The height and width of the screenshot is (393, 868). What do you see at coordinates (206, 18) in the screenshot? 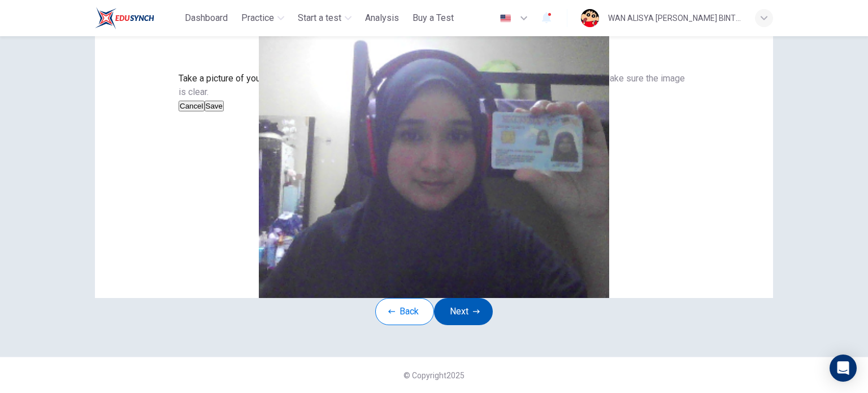
I see `a: Dashboard` at bounding box center [206, 18].